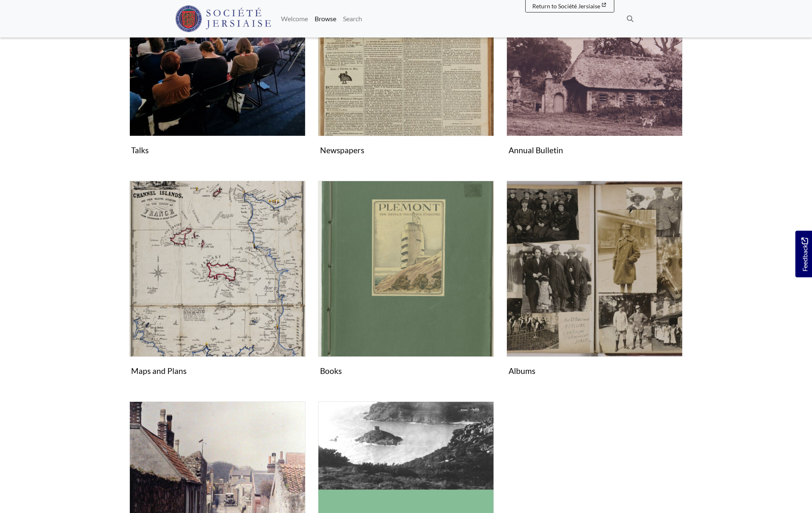  Describe the element at coordinates (217, 279) in the screenshot. I see `a: Maps and Plans Maps and Plans` at that location.